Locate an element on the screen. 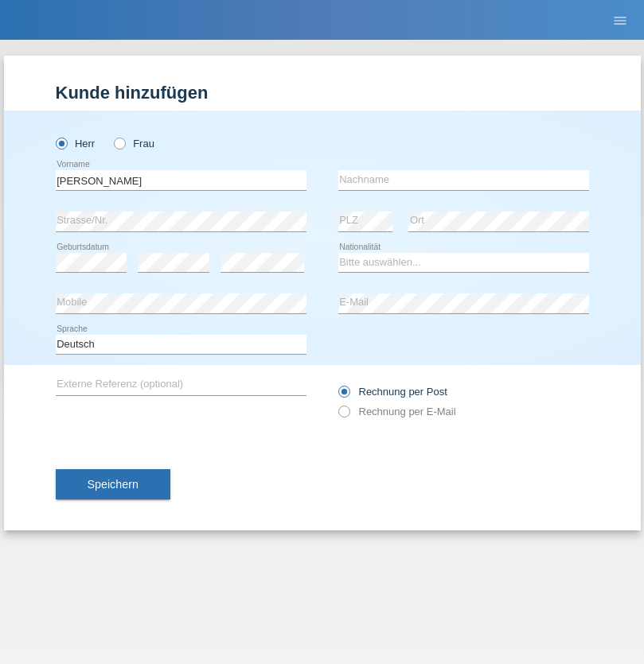 The image size is (644, 664). input: Rechnung per Post is located at coordinates (343, 395).